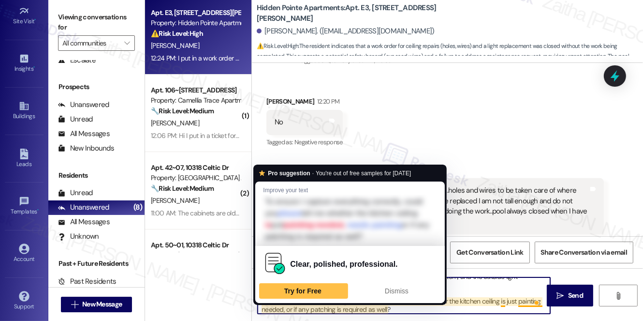  I want to click on div: Residents, so click(96, 175).